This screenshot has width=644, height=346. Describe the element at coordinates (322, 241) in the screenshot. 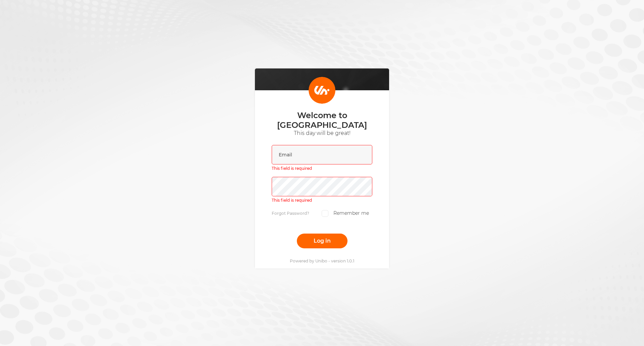

I see `button: Log in` at that location.